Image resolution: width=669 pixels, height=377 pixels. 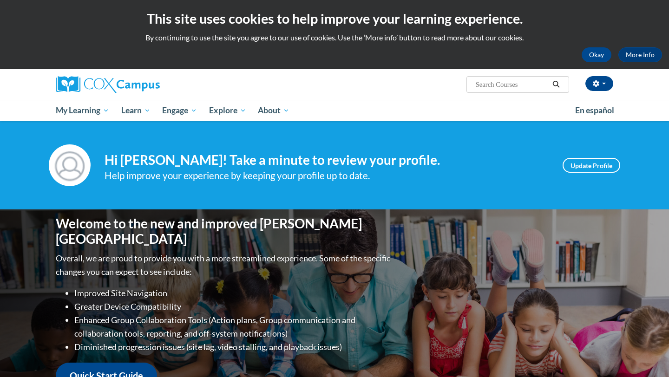 What do you see at coordinates (82, 111) in the screenshot?
I see `a: My Learning` at bounding box center [82, 111].